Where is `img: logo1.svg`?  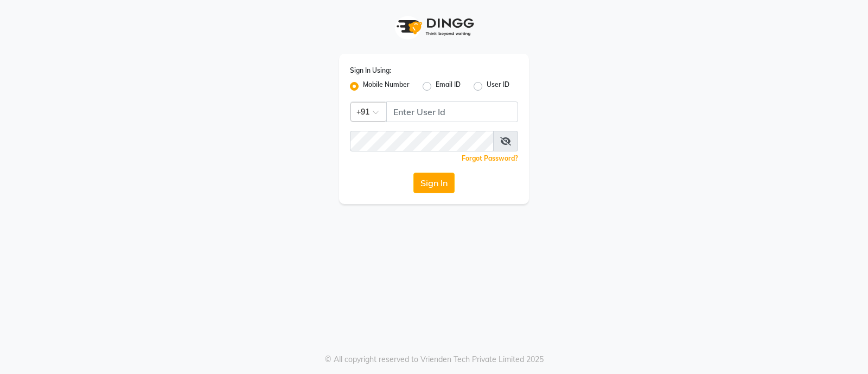
img: logo1.svg is located at coordinates (434, 27).